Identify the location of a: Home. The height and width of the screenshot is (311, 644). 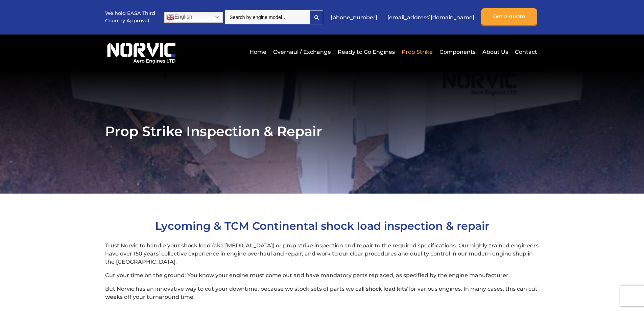
(258, 52).